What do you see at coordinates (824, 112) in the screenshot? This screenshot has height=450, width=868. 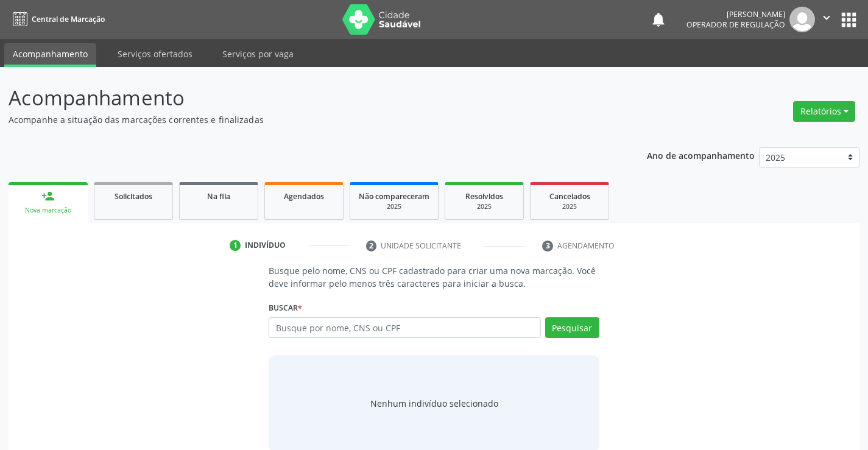 I see `button: Relatórios` at bounding box center [824, 112].